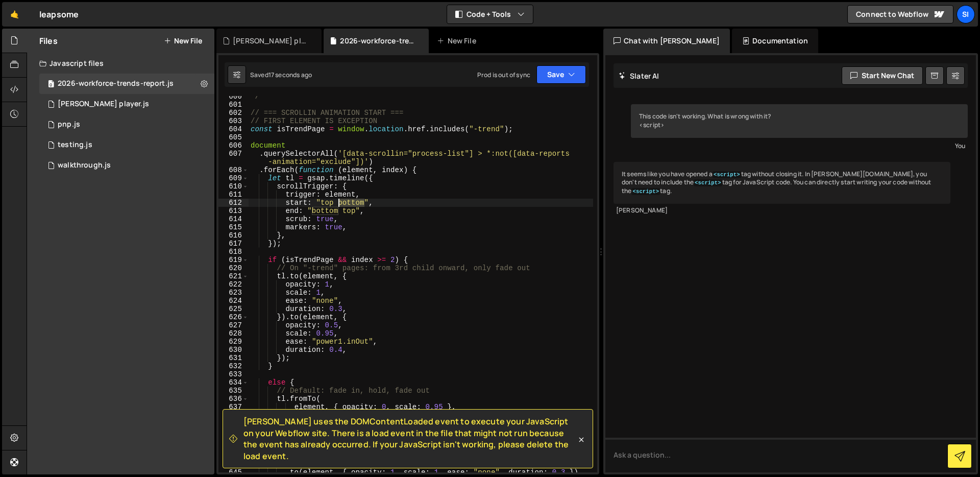 Image resolution: width=980 pixels, height=477 pixels. What do you see at coordinates (503, 75) in the screenshot?
I see `div: Prod is out of sync` at bounding box center [503, 75].